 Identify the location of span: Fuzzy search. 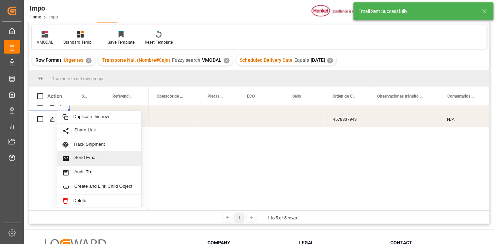
(186, 60).